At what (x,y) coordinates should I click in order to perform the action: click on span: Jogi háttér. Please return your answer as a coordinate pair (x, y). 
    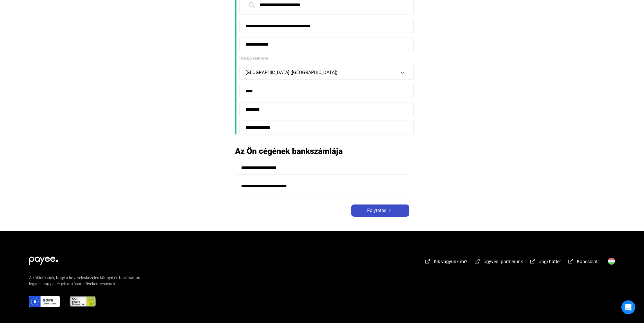
    Looking at the image, I should click on (550, 261).